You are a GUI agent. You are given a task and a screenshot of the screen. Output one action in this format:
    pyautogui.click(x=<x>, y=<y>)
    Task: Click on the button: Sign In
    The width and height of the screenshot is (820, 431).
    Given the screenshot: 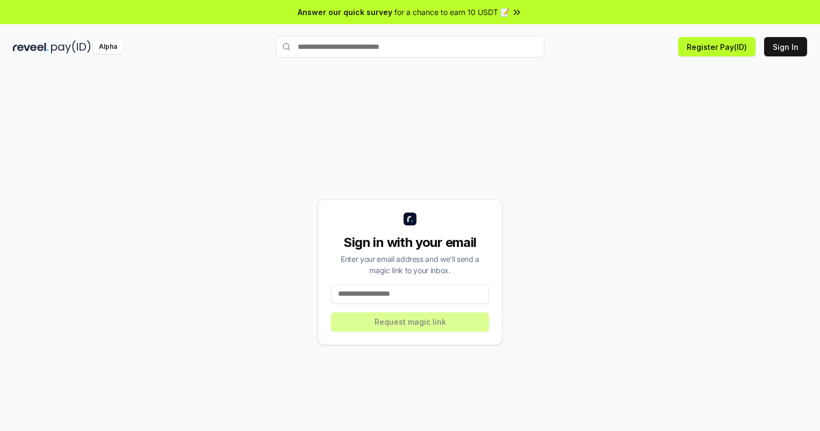 What is the action you would take?
    pyautogui.click(x=785, y=47)
    